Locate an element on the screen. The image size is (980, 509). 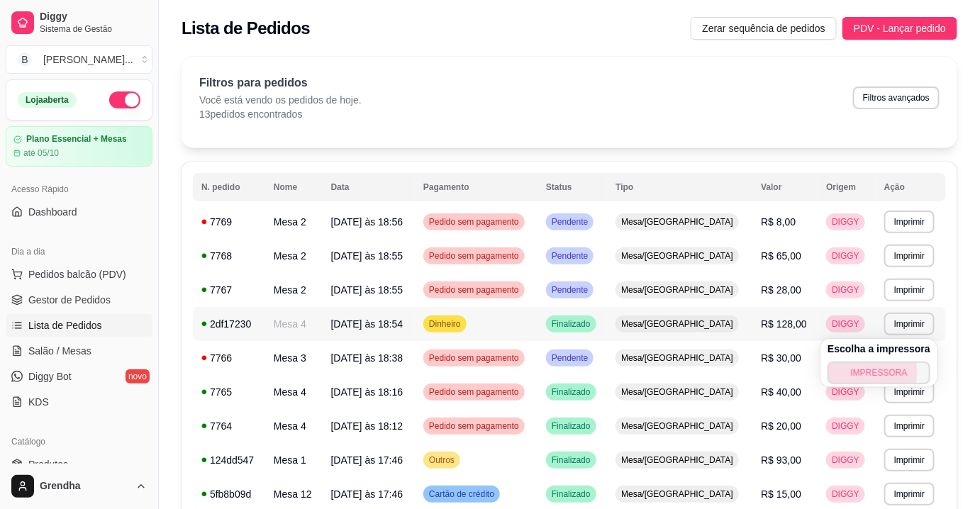
th: N. pedido is located at coordinates (229, 187).